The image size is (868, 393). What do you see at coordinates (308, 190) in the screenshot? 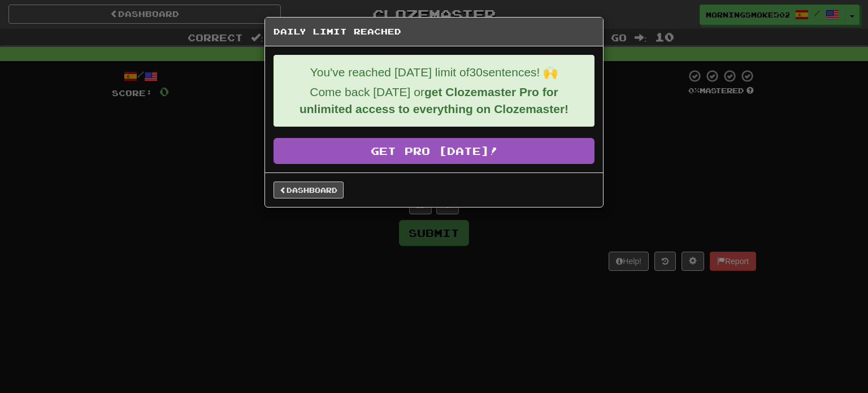
I see `a: Dashboard` at bounding box center [308, 190].